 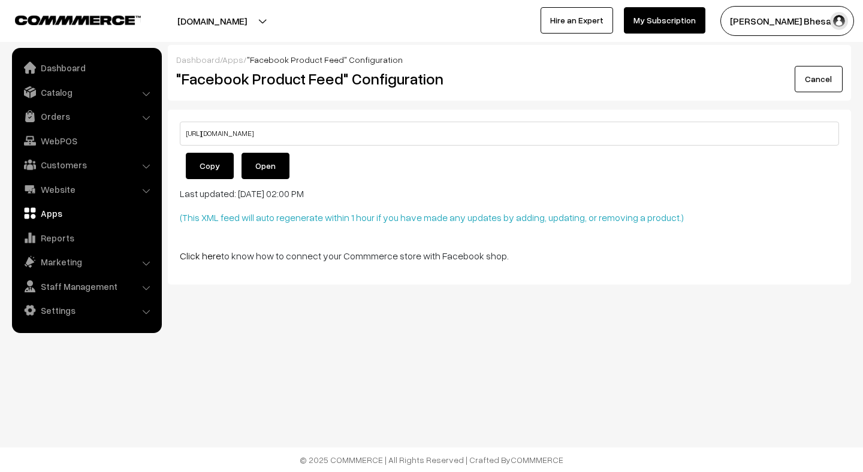 What do you see at coordinates (86, 141) in the screenshot?
I see `a: WebPOS` at bounding box center [86, 141].